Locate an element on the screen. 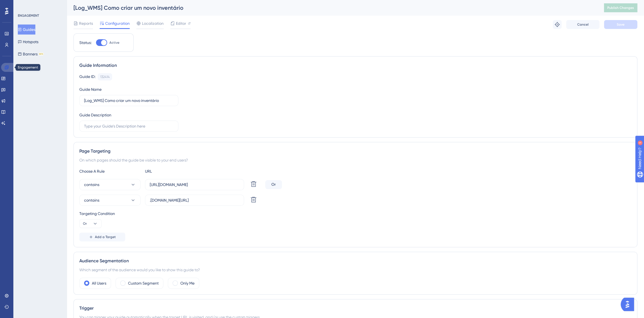 Image resolution: width=644 pixels, height=318 pixels. button: Cancel is located at coordinates (583, 24).